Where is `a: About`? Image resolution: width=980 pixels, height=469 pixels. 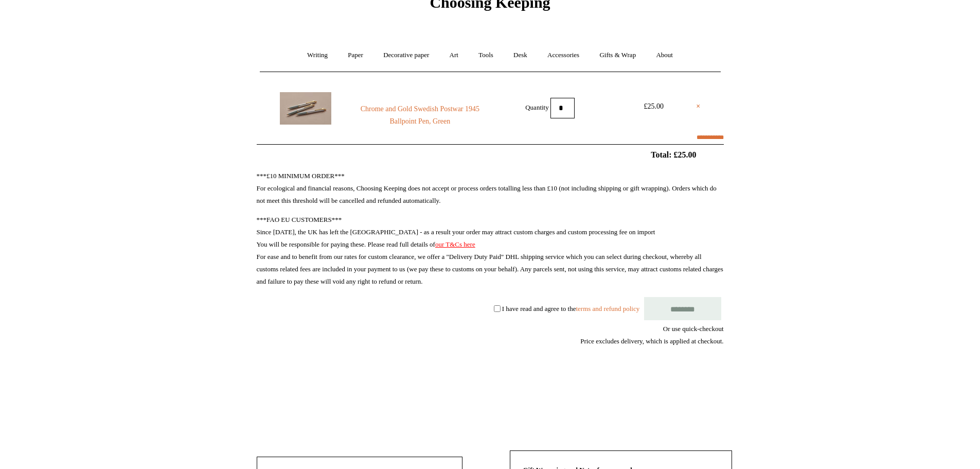 a: About is located at coordinates (664, 55).